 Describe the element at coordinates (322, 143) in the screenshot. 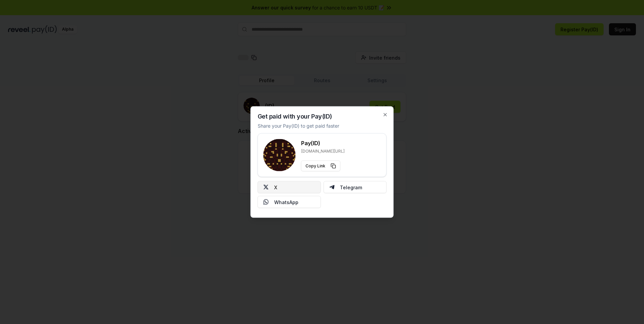

I see `h3: Pay(ID)` at that location.